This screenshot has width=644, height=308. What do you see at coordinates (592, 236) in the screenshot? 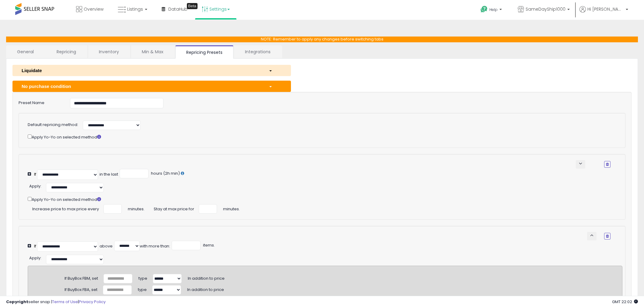
I see `button: keyboard_arrow_up` at bounding box center [592, 236].